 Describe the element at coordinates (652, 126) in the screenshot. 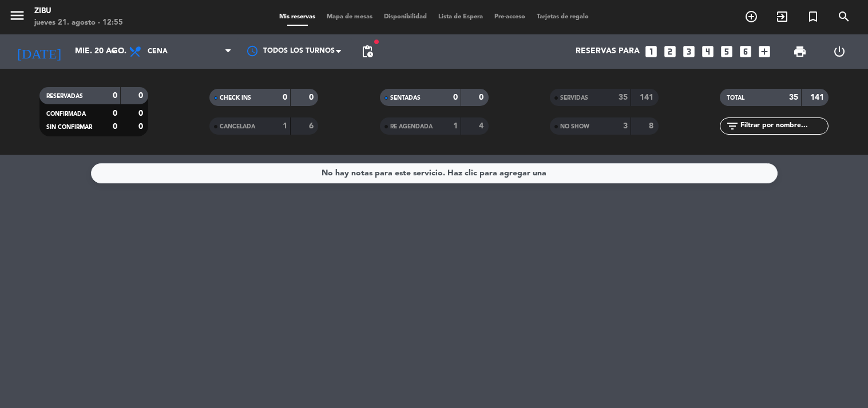

I see `strong: 8` at that location.